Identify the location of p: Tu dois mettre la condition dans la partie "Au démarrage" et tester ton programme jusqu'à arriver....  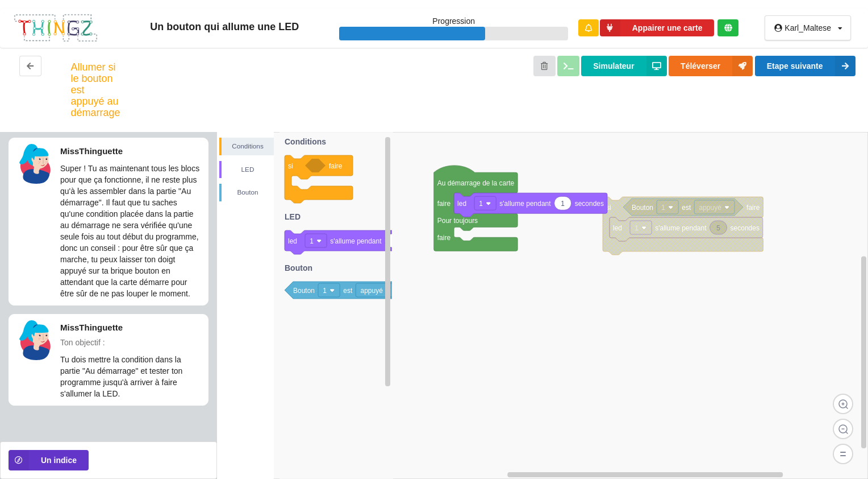
(131, 377).